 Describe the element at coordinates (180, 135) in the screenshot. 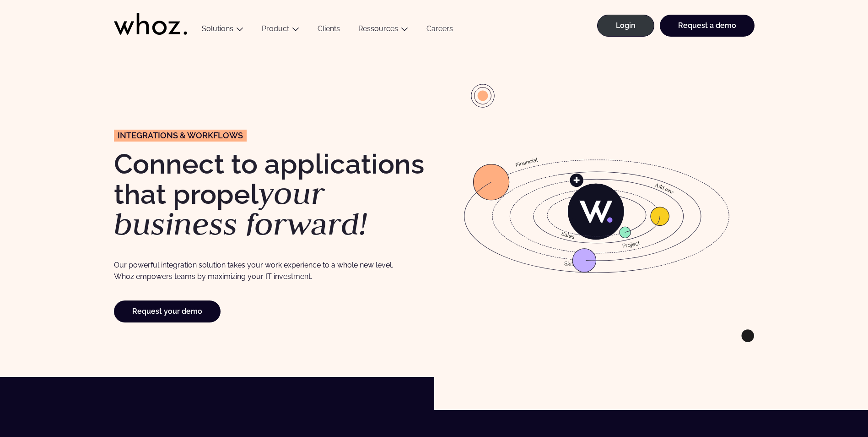

I see `span: Integrations & Workflows` at that location.